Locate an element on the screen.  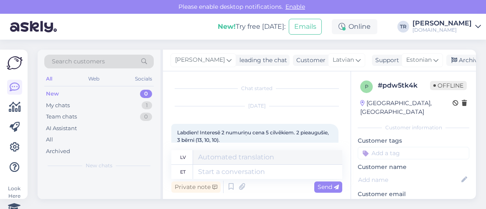
div: New is located at coordinates (52, 94).